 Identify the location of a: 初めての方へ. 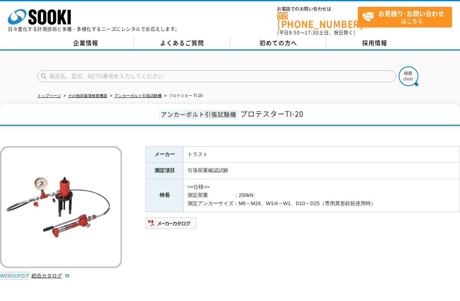
(278, 43).